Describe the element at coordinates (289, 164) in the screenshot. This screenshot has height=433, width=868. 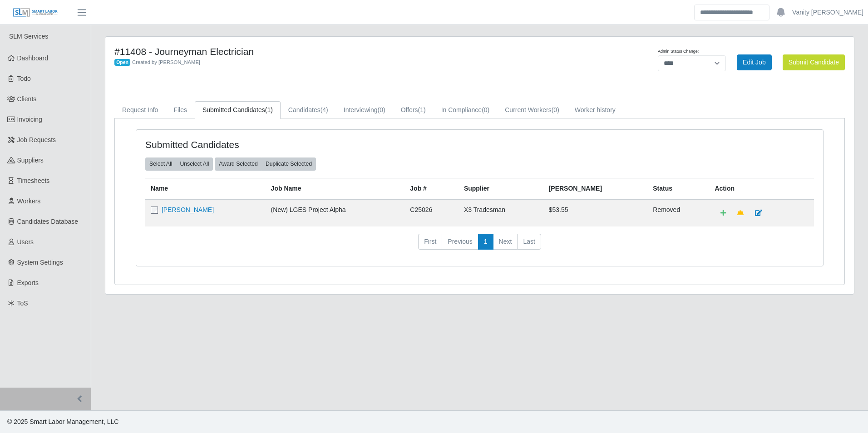
I see `button: Duplicate Selected` at that location.